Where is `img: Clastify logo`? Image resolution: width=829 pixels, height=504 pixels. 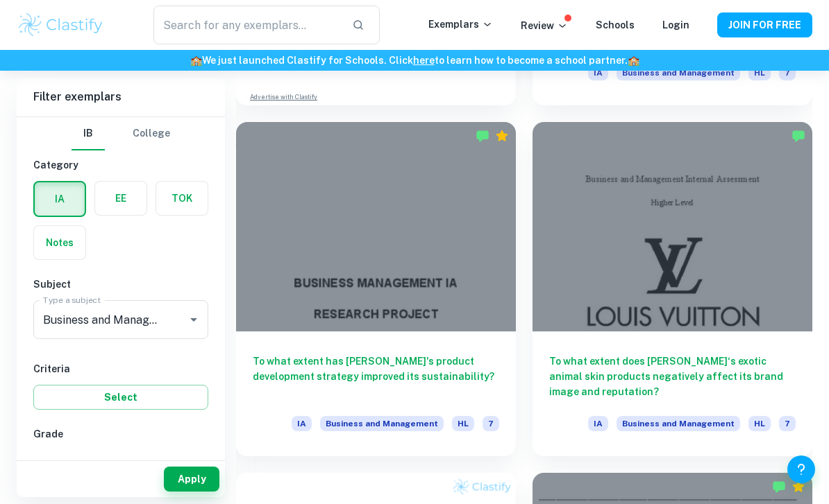
img: Clastify logo is located at coordinates (60, 25).